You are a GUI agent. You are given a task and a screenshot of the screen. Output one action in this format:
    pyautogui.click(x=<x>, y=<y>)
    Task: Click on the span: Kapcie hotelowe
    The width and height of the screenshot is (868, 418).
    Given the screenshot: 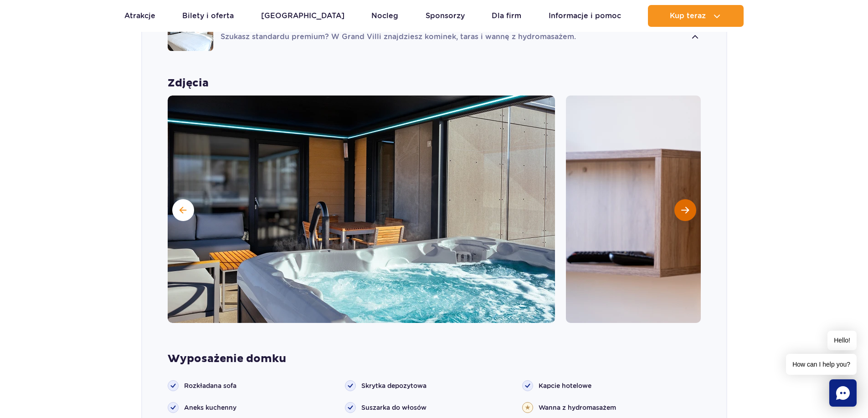 What is the action you would take?
    pyautogui.click(x=565, y=386)
    